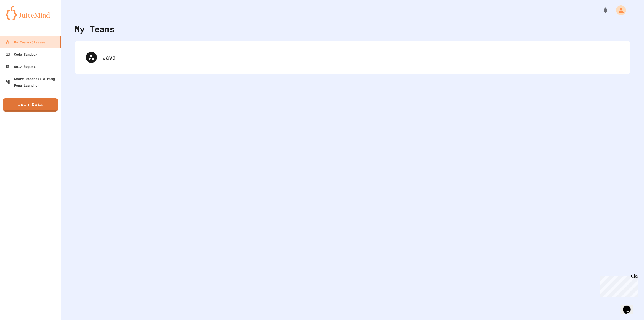 The height and width of the screenshot is (320, 644). What do you see at coordinates (21, 67) in the screenshot?
I see `div: Quiz Reports` at bounding box center [21, 67].